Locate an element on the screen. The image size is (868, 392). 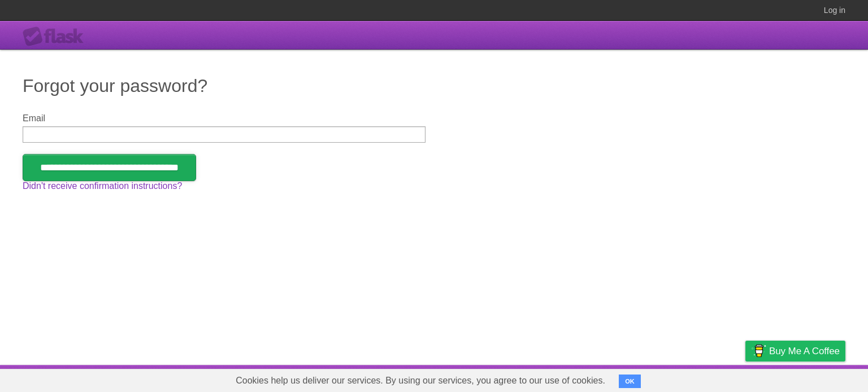
a: Suggest a feature is located at coordinates (810, 379).